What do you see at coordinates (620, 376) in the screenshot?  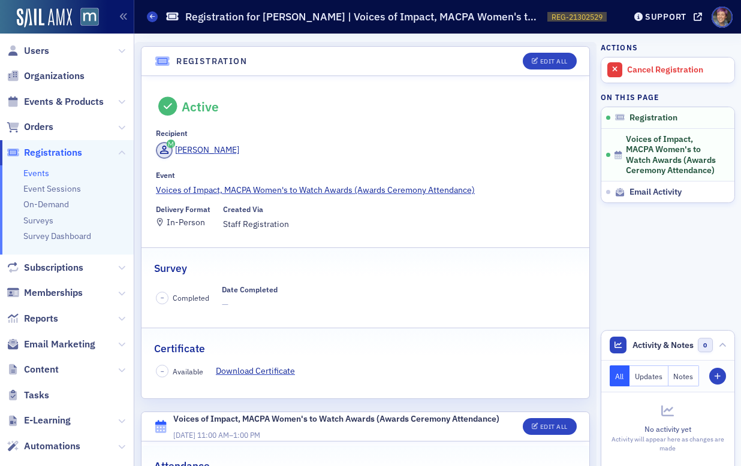 I see `button: All` at bounding box center [620, 376].